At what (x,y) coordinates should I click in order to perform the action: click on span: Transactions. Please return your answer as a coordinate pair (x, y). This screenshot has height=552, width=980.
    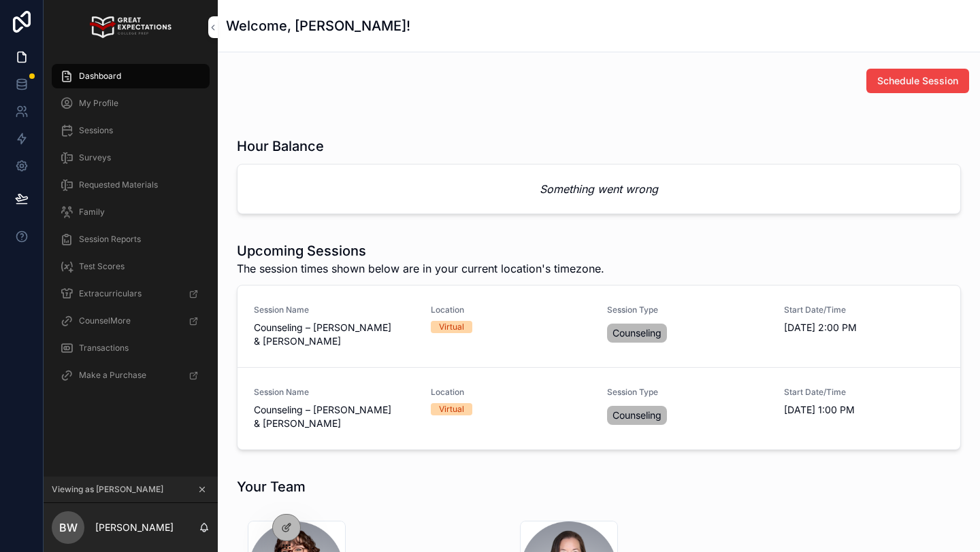
    Looking at the image, I should click on (104, 348).